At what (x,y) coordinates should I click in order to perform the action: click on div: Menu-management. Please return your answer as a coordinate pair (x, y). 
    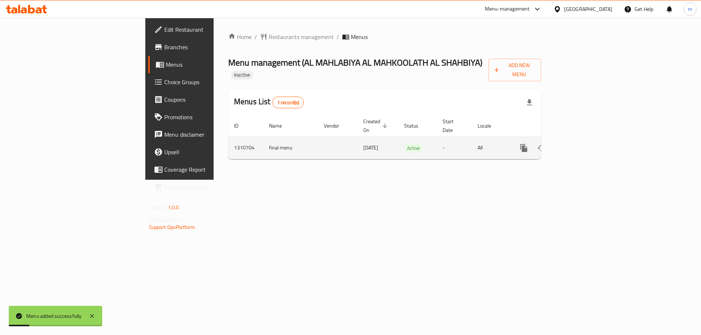
    Looking at the image, I should click on (507, 9).